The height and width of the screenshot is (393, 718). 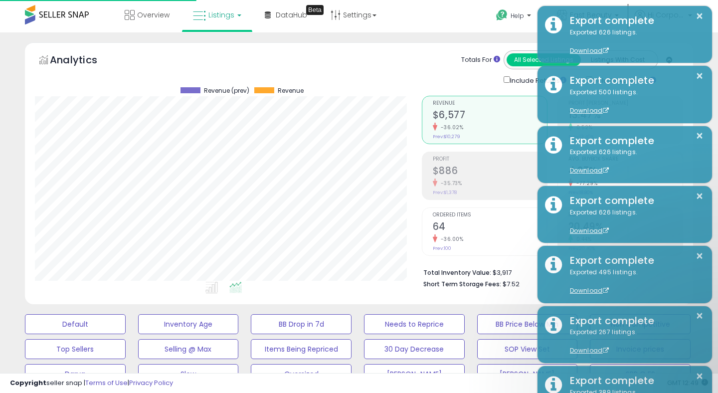 What do you see at coordinates (414, 324) in the screenshot?
I see `button: Needs to Reprice` at bounding box center [414, 324].